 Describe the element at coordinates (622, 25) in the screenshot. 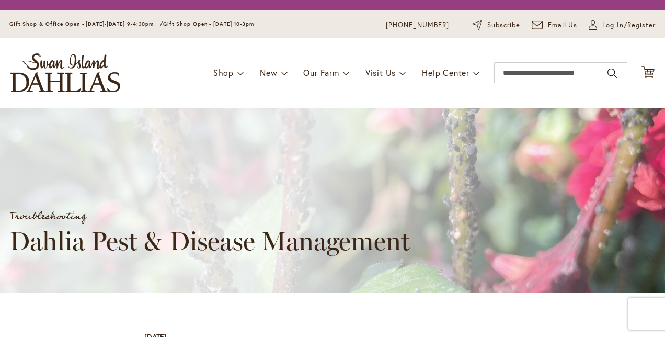

I see `a: Log In/Register` at that location.